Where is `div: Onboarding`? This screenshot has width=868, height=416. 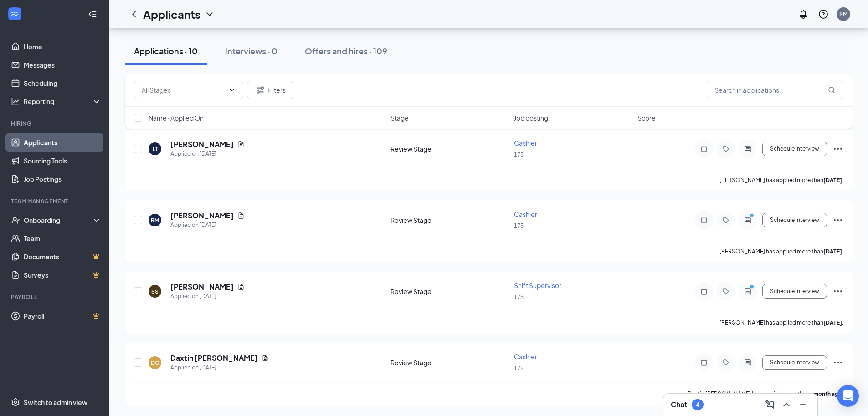
div: Onboarding is located at coordinates (59, 220).